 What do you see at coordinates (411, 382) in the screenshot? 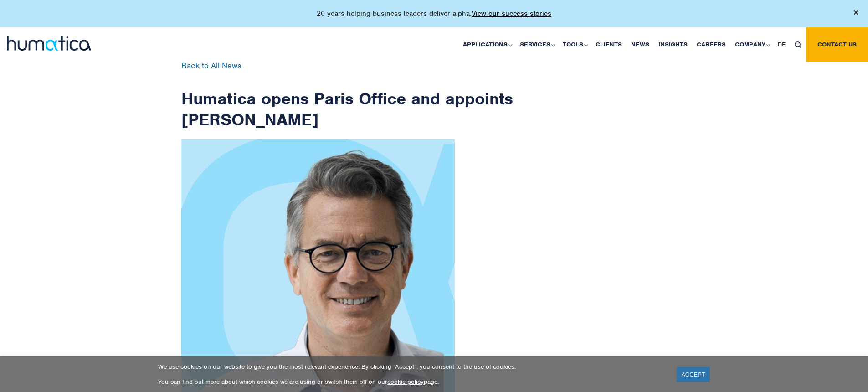
I see `p: You can find out more about which cookies we are using or switch them off on our page.` at bounding box center [411, 382].